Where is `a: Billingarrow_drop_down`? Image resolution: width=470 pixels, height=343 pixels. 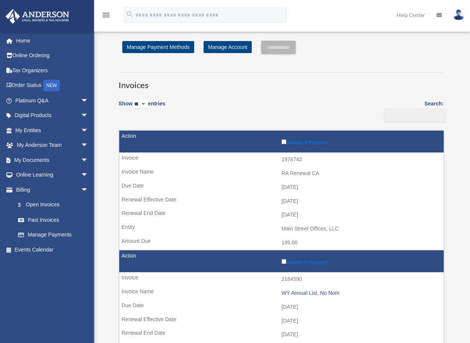 a: Billingarrow_drop_down is located at coordinates (50, 190).